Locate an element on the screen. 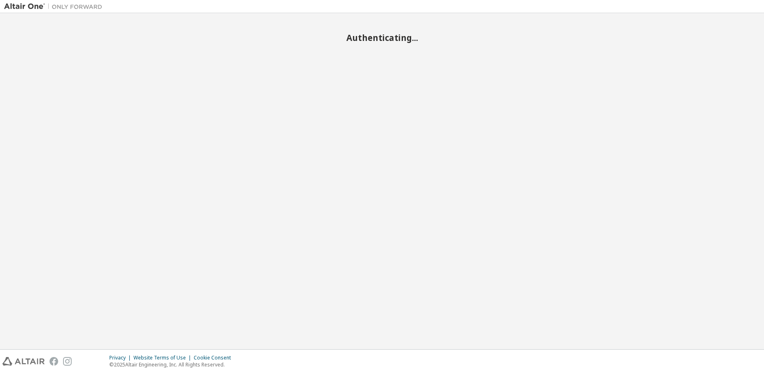  p: © 2025 Altair Engineering, Inc. All Rights Reserved. is located at coordinates (172, 365).